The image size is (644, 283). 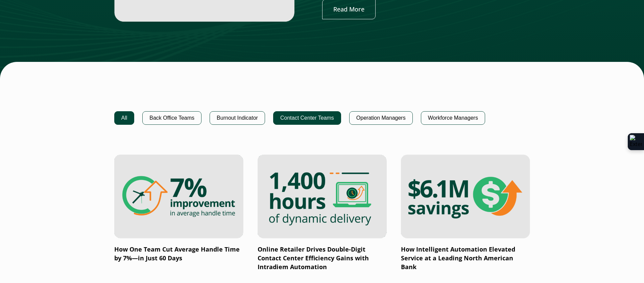 I want to click on p: How One Team Cut Average Handle Time by 7%—in Just 60 Days, so click(x=179, y=254).